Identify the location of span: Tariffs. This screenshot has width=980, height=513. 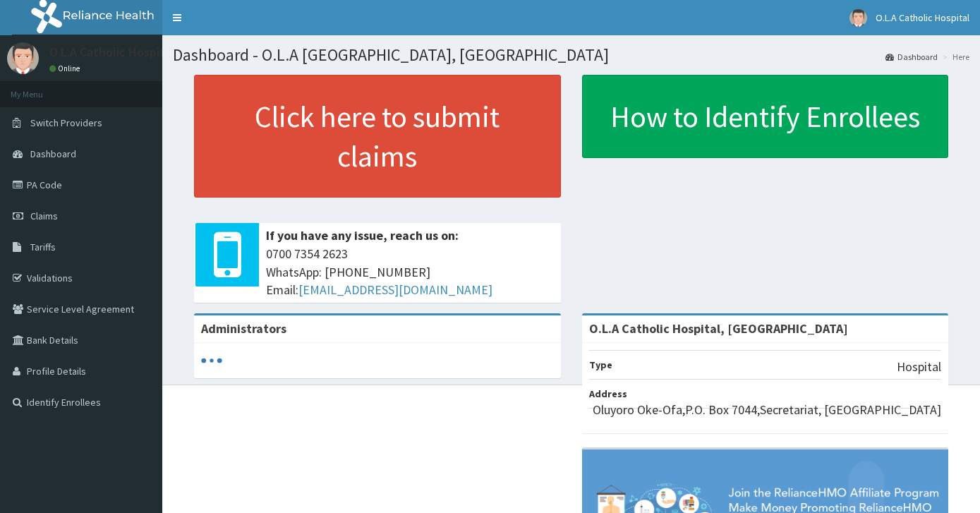
(43, 247).